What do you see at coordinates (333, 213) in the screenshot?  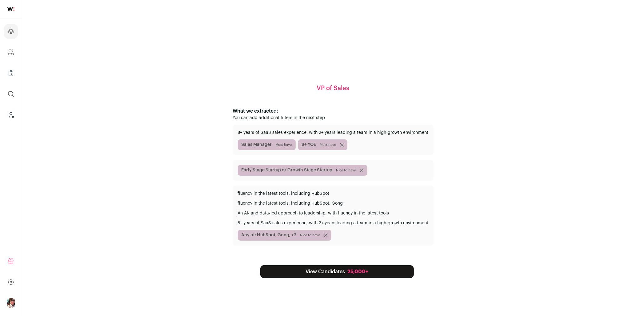 I see `p: An AI- and data-led approach to leadership, with fluency in the latest tools` at bounding box center [333, 213].